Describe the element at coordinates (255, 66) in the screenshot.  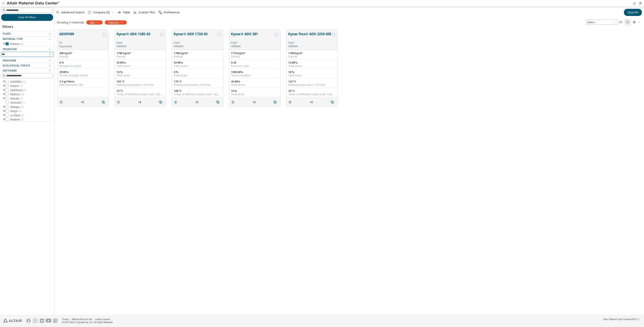
I see `div: Poisson's ratio` at that location.